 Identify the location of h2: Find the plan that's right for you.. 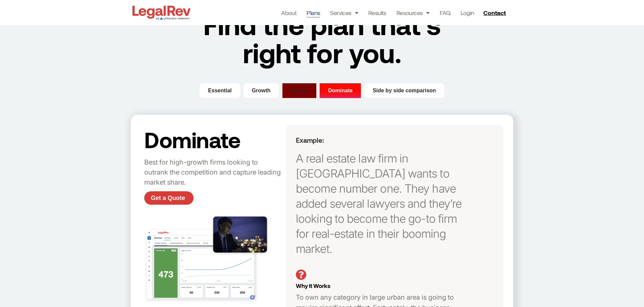
(322, 39).